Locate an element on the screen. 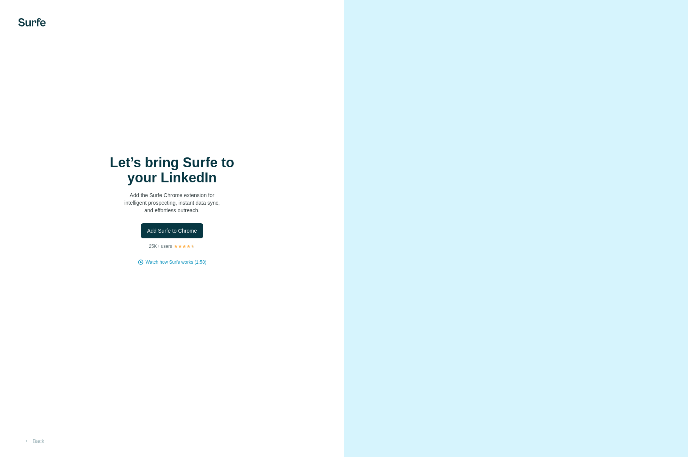 This screenshot has width=688, height=457. p: Add the Surfe Chrome extension for intelligent prospecting, instant data sync, and effortless out... is located at coordinates (172, 203).